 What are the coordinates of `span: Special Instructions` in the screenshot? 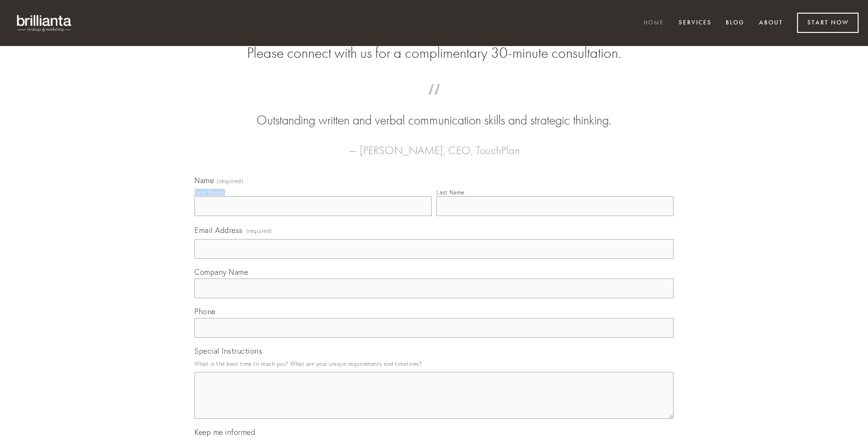 It's located at (228, 351).